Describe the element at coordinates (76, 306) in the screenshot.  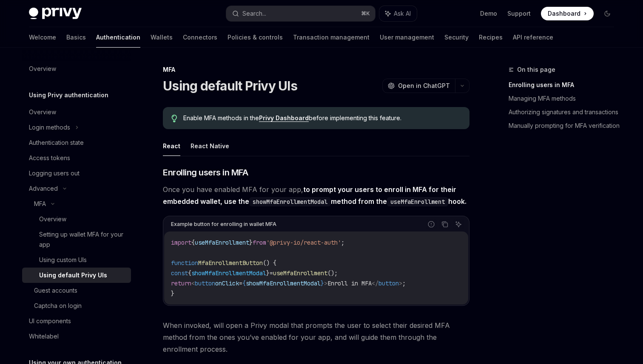
I see `a: Captcha on login` at that location.